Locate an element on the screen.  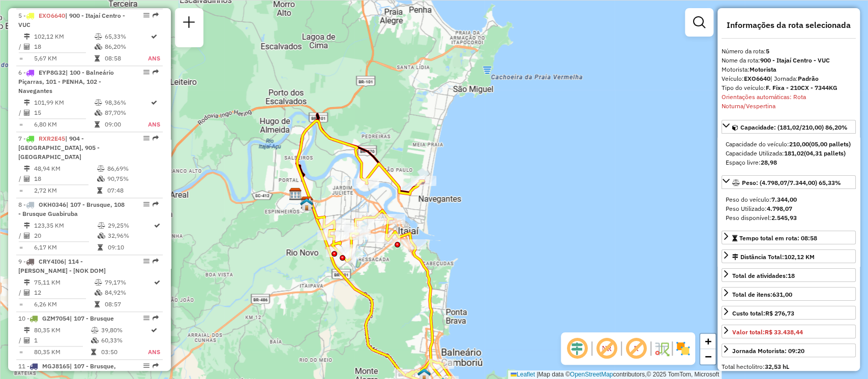
div: Jornada Motorista: 09:20 is located at coordinates (768, 351).